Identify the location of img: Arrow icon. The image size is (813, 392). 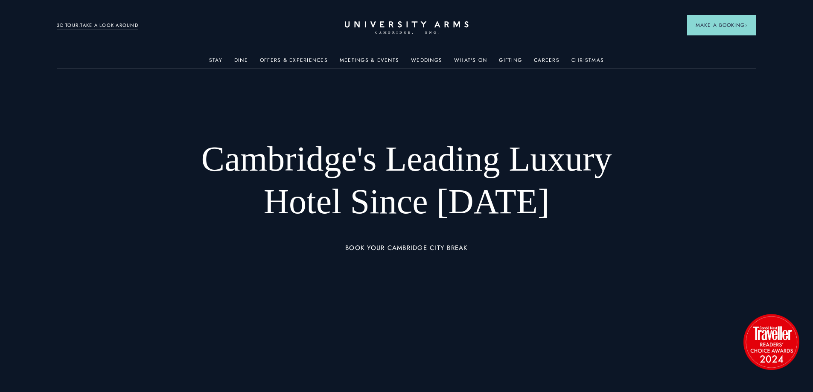
(746, 25).